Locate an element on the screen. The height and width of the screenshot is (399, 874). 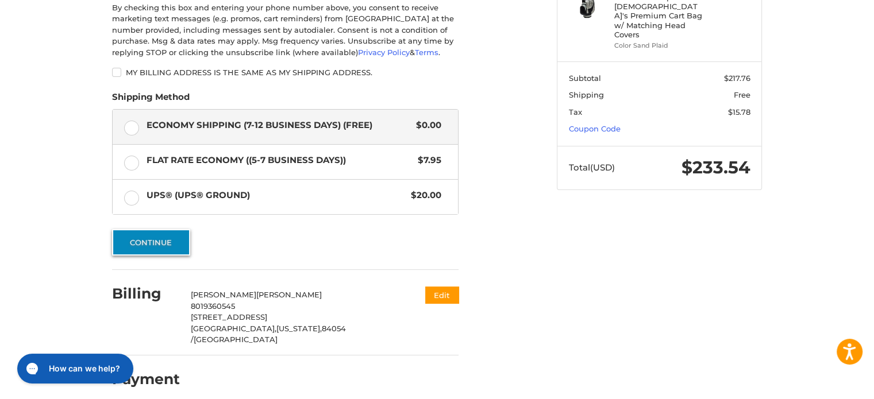
span: Subtotal is located at coordinates (585, 78).